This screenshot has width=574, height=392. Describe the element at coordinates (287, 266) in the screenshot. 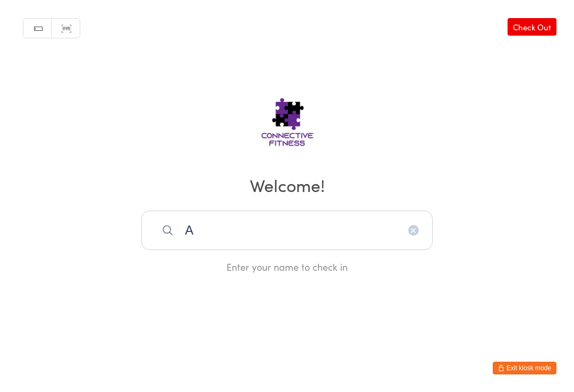

I see `div: Enter your name to check in` at that location.